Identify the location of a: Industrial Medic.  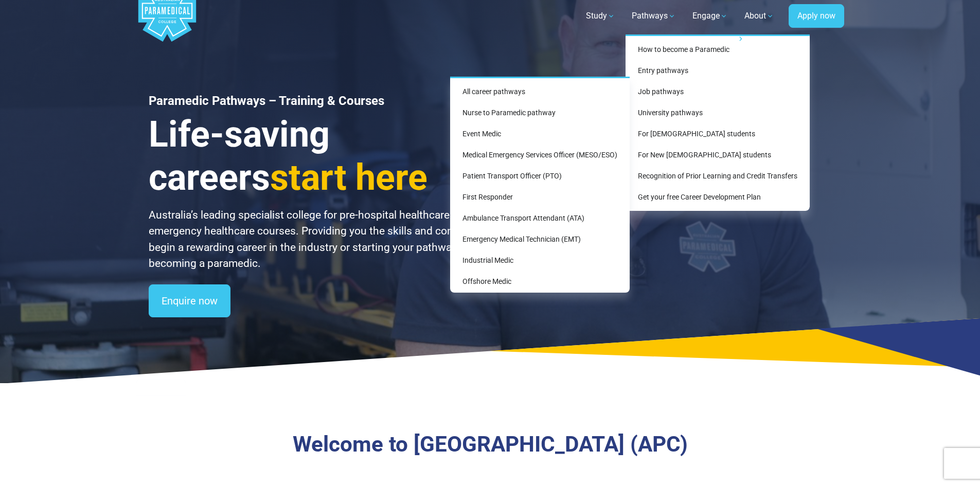
(540, 260).